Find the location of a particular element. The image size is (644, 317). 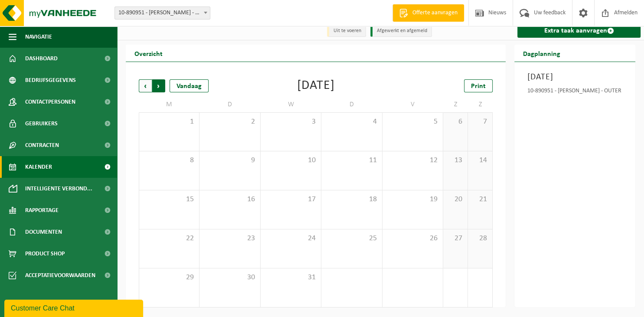

span: Contracten is located at coordinates (42, 145).